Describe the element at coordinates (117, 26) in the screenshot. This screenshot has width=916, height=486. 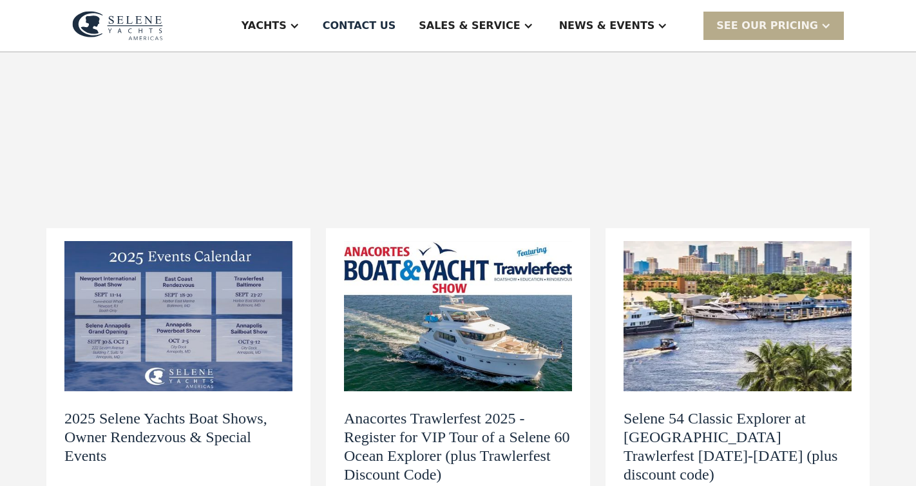
I see `img: logo` at that location.